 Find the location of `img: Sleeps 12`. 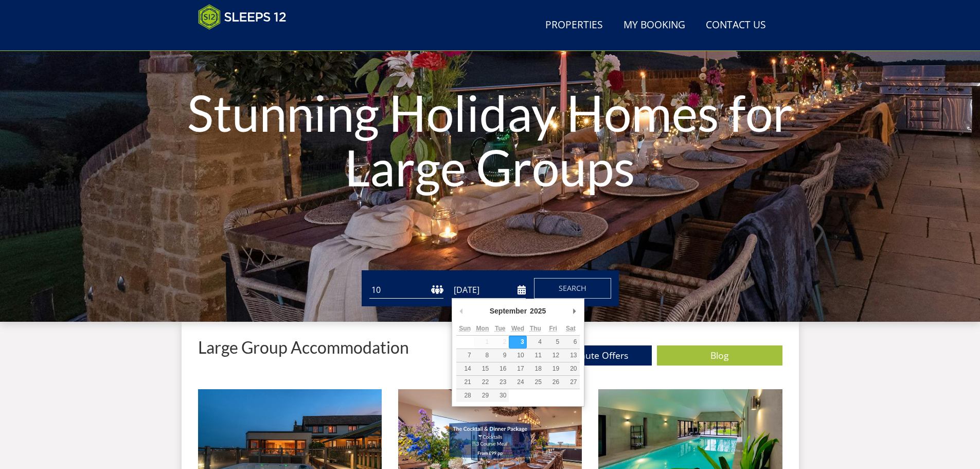

img: Sleeps 12 is located at coordinates (242, 17).